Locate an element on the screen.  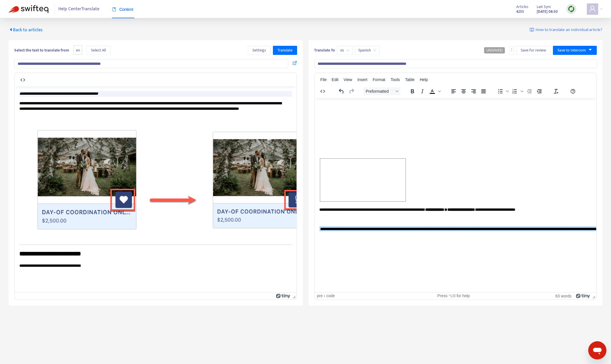
button: Align left is located at coordinates (454, 91).